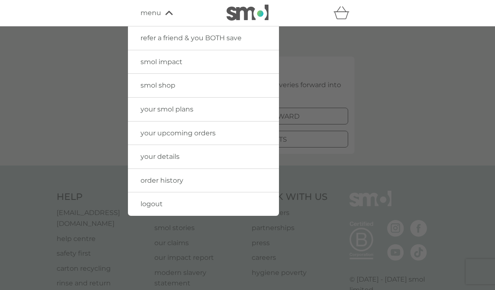  What do you see at coordinates (203, 181) in the screenshot?
I see `a: order history` at bounding box center [203, 181].